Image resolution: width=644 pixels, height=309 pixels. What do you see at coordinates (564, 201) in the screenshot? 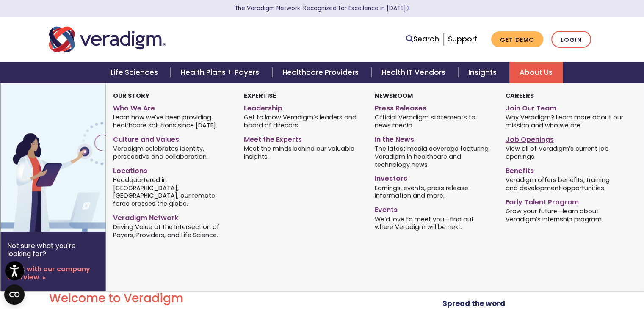
I see `a: Early Talent Program` at bounding box center [564, 201].